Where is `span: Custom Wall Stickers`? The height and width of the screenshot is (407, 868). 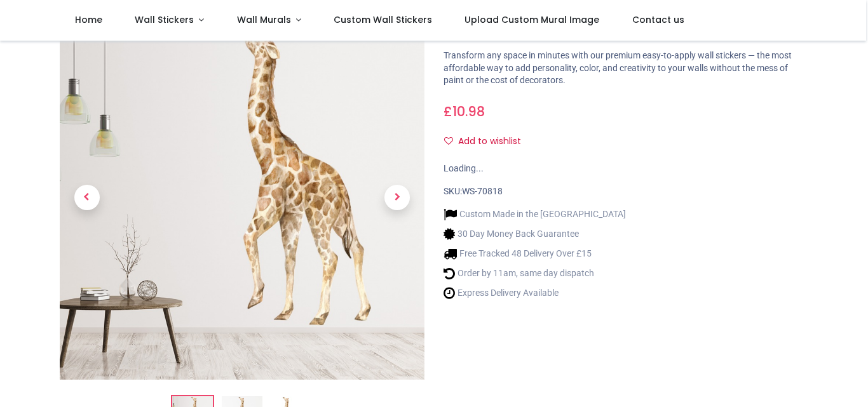 span: Custom Wall Stickers is located at coordinates (382, 19).